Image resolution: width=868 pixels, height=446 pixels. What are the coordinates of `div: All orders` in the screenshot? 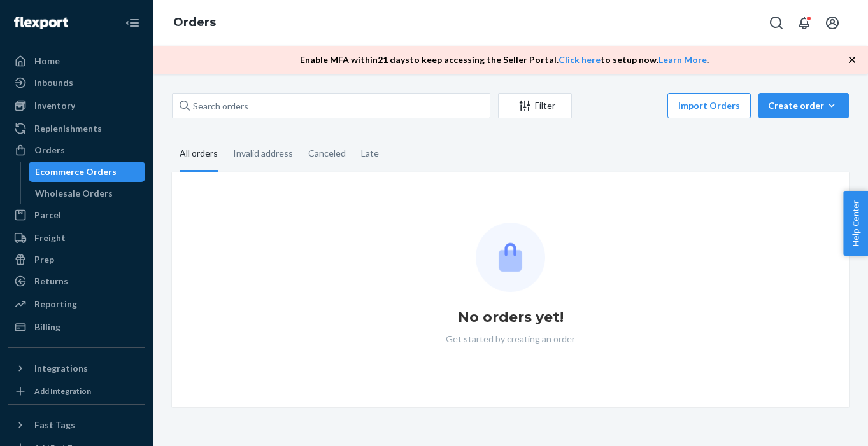 It's located at (198, 154).